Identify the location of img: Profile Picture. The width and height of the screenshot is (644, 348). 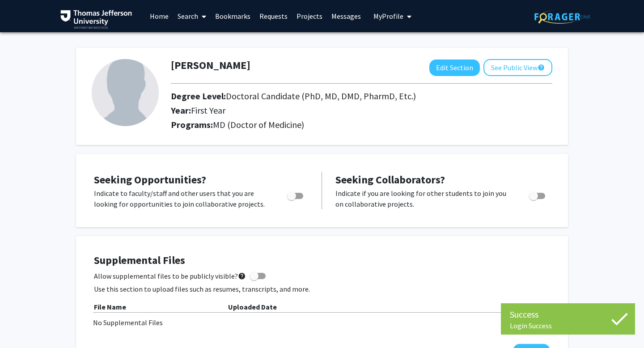
(125, 93).